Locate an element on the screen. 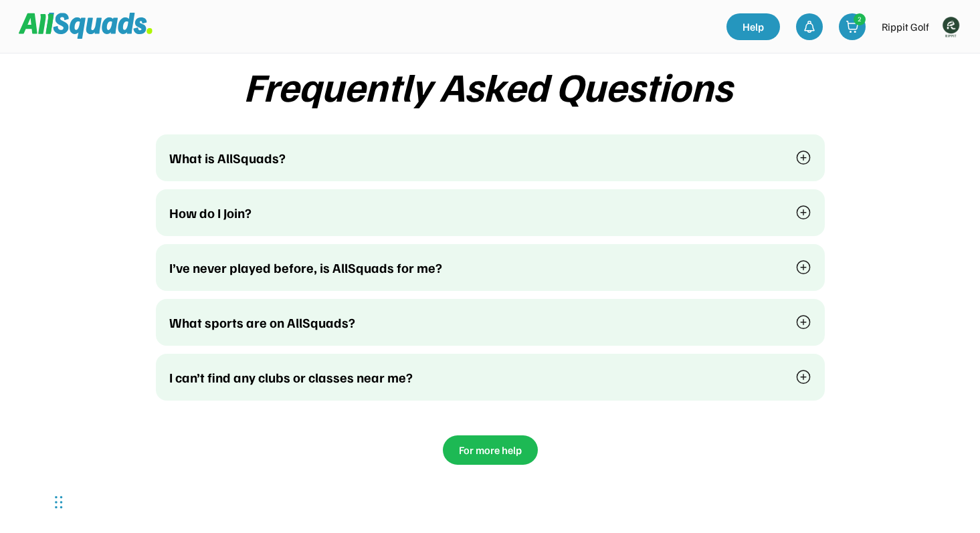 This screenshot has width=980, height=533. div: What sports are on AllSquads? is located at coordinates (474, 322).